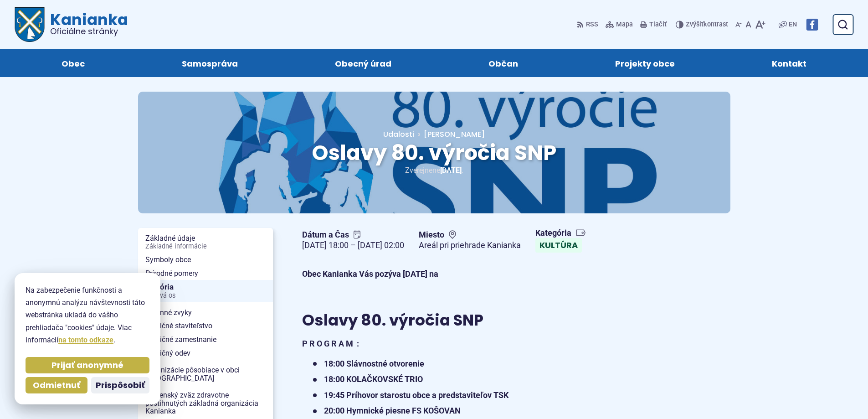  Describe the element at coordinates (205, 296) in the screenshot. I see `span: Časová os` at that location.